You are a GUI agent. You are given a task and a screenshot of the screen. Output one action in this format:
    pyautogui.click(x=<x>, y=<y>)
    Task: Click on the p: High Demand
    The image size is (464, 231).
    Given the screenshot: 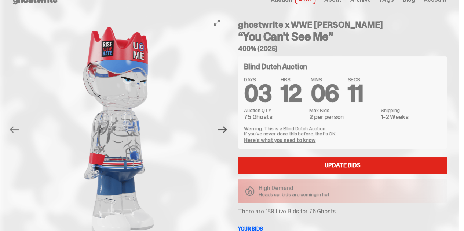 What is the action you would take?
    pyautogui.click(x=294, y=188)
    